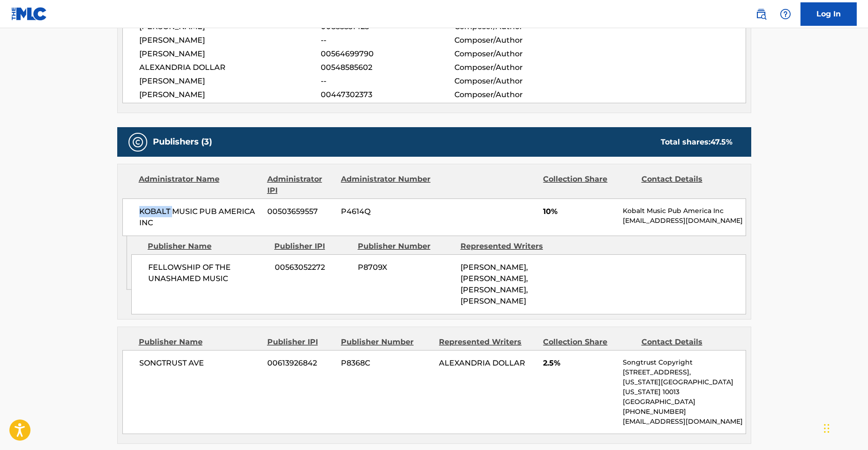 The image size is (868, 450). Describe the element at coordinates (406, 268) in the screenshot. I see `span: P8709X` at that location.